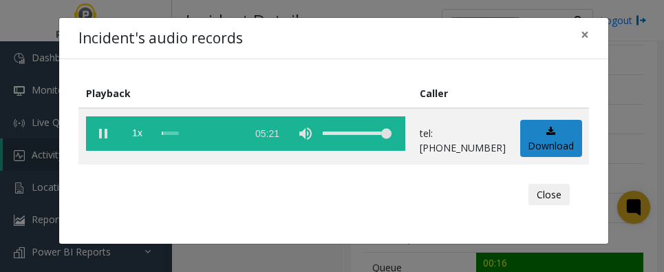 The height and width of the screenshot is (272, 664). I want to click on h4: Incident's audio records, so click(160, 39).